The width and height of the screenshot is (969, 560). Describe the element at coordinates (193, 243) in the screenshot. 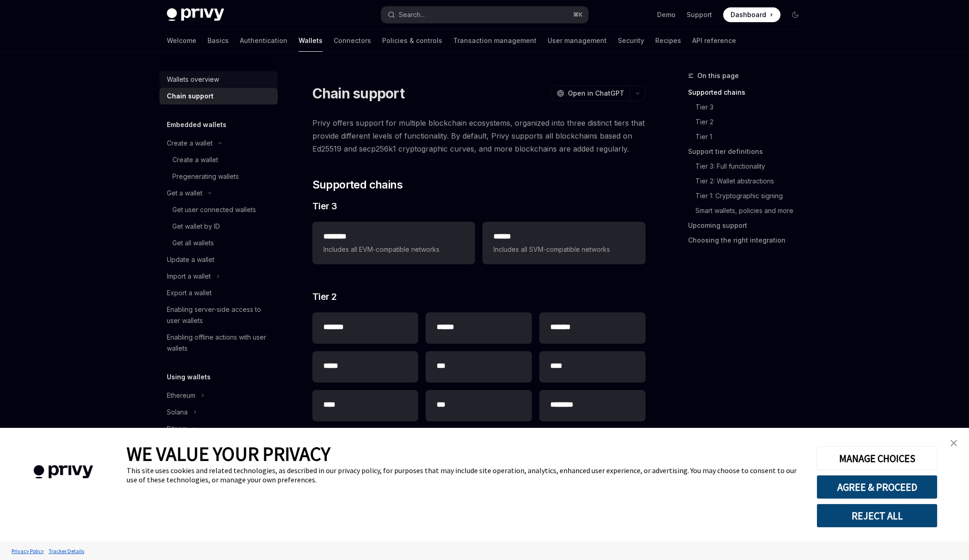

I see `div: Get all wallets` at that location.